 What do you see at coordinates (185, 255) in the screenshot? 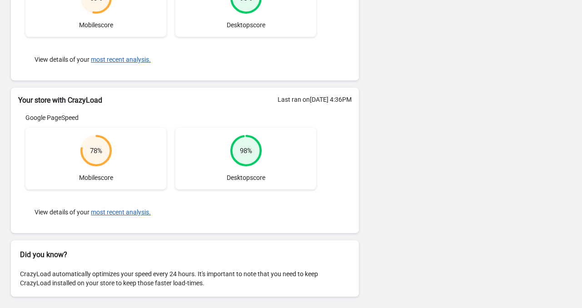
I see `h2: Did you know?` at bounding box center [185, 255].